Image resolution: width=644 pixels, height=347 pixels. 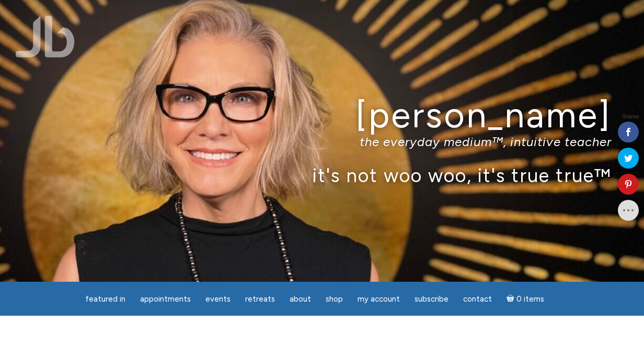 What do you see at coordinates (526, 298) in the screenshot?
I see `a: Cart0 items` at bounding box center [526, 298].